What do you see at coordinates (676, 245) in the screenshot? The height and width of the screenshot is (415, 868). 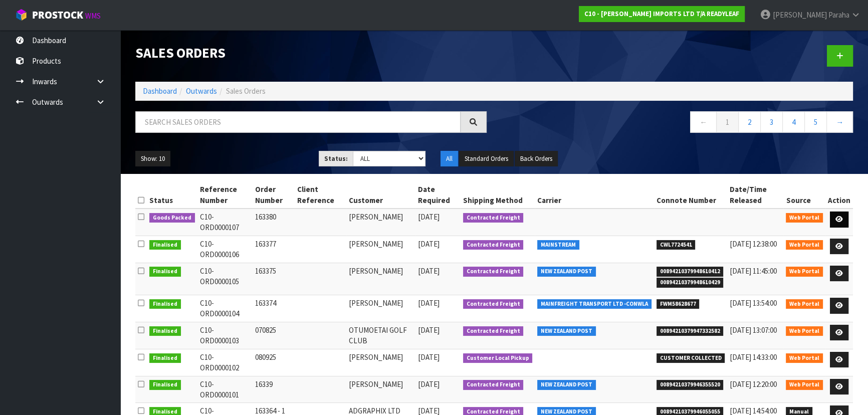 I see `span: CWL7724541` at bounding box center [676, 245].